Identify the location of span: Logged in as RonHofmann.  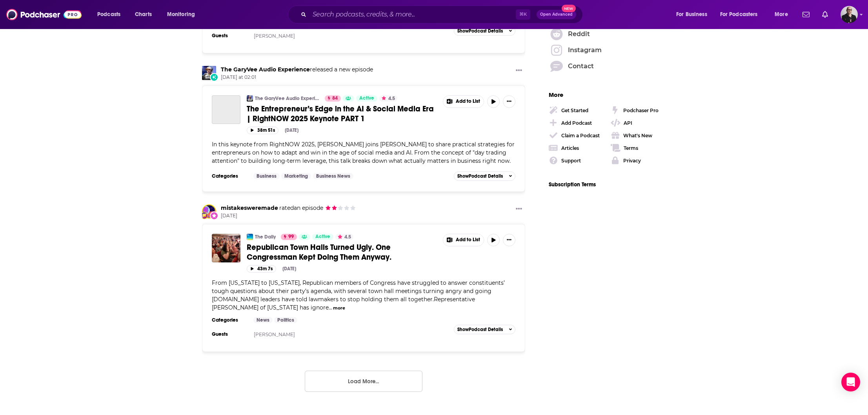
(849, 15).